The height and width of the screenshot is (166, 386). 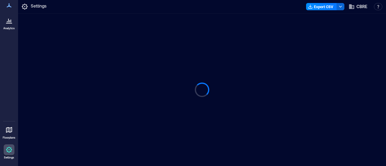 What do you see at coordinates (9, 138) in the screenshot?
I see `p: Floorplans` at bounding box center [9, 138].